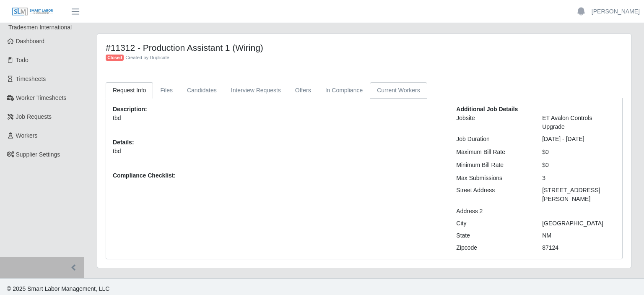 This screenshot has width=644, height=295. Describe the element at coordinates (41, 98) in the screenshot. I see `span: Worker Timesheets` at that location.